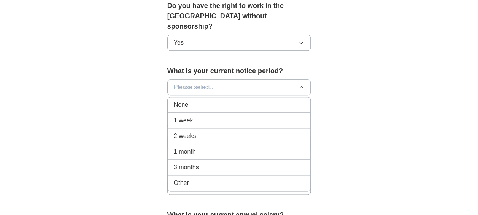 This screenshot has height=215, width=478. Describe the element at coordinates (239, 71) in the screenshot. I see `label: What is your current notice period?` at that location.